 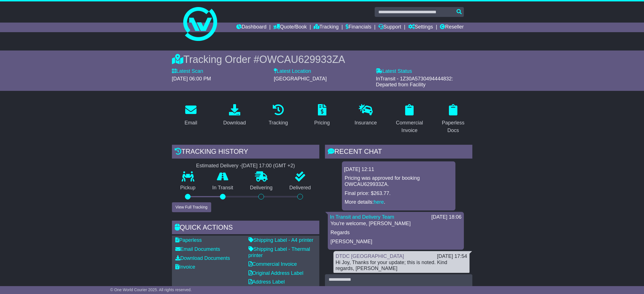 What do you see at coordinates (420, 27) in the screenshot?
I see `a: Settings` at bounding box center [420, 27].